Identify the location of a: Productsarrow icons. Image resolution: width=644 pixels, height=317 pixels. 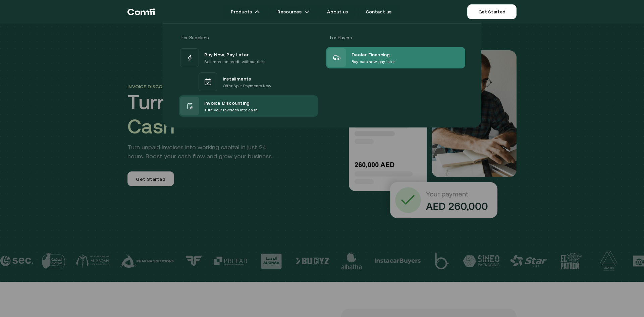
(246, 12).